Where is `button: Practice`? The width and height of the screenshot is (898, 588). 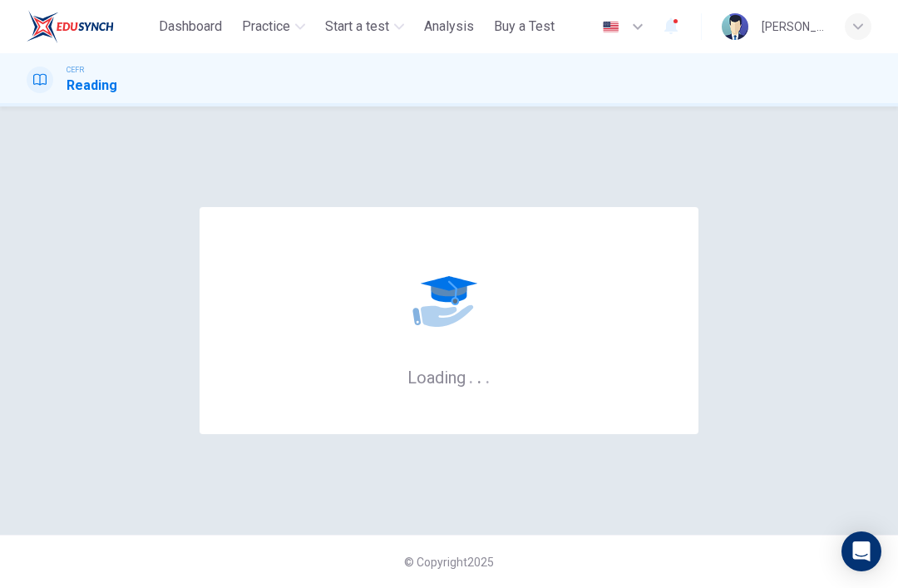
button: Practice is located at coordinates (274, 27).